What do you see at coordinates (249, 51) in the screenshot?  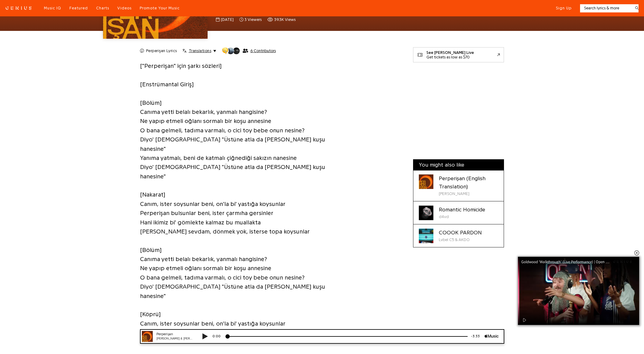 I see `button: 6 Contributors` at bounding box center [249, 51].